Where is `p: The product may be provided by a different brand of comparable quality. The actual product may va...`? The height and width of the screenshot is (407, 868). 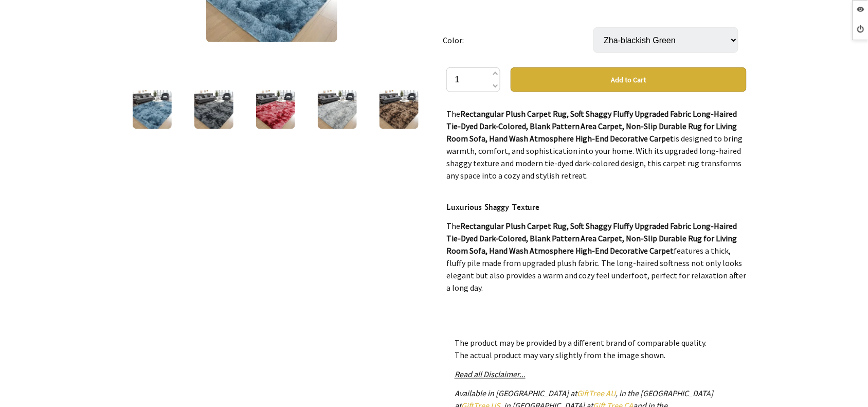 p: The product may be provided by a different brand of comparable quality. The actual product may va... is located at coordinates (596, 349).